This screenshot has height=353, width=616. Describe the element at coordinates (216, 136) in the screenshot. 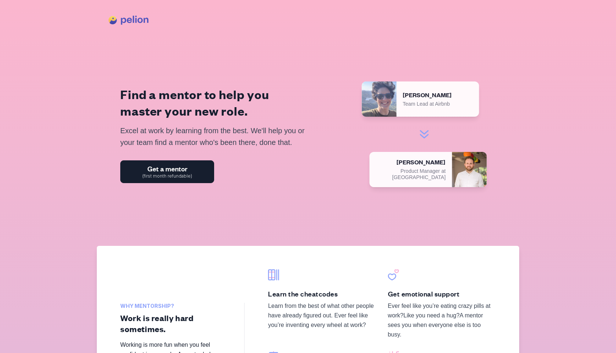

I see `p: Excel at work by learning from the best. We'll help you or your team find a mentor who's been the...` at that location.